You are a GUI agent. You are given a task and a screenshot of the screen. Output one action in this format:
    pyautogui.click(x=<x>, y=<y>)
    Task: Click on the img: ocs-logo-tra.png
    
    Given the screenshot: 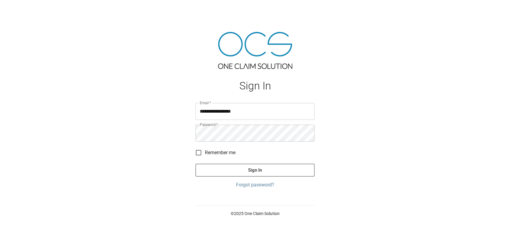 What is the action you would take?
    pyautogui.click(x=255, y=50)
    